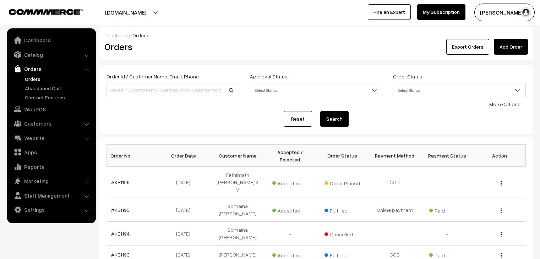  Describe the element at coordinates (342, 233) in the screenshot. I see `span: Cancelled` at that location.